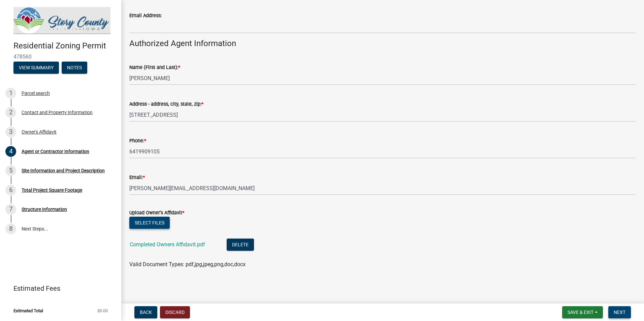  I want to click on button: Delete, so click(240, 245).